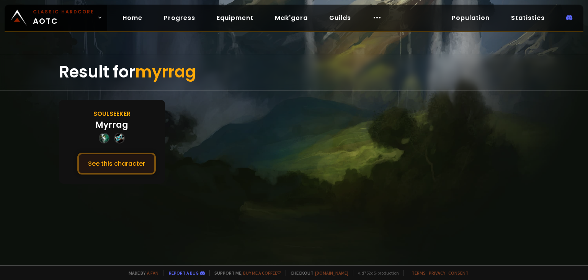  Describe the element at coordinates (165, 72) in the screenshot. I see `span: myrrag` at that location.